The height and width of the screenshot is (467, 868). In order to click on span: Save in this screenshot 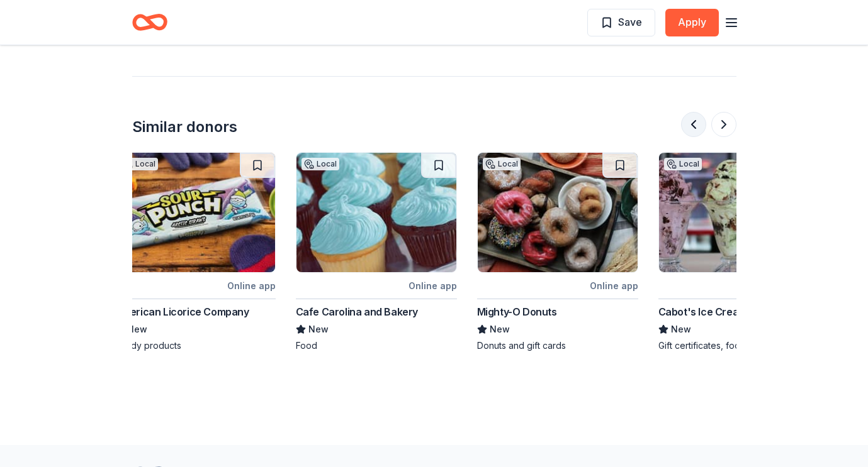, I will do `click(630, 22)`.